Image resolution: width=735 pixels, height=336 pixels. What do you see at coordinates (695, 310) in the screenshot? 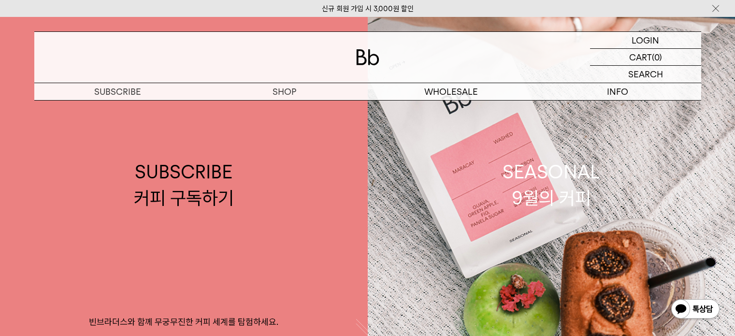
I see `img: 카카오톡 채널 1:1 채팅 버튼` at bounding box center [695, 310].